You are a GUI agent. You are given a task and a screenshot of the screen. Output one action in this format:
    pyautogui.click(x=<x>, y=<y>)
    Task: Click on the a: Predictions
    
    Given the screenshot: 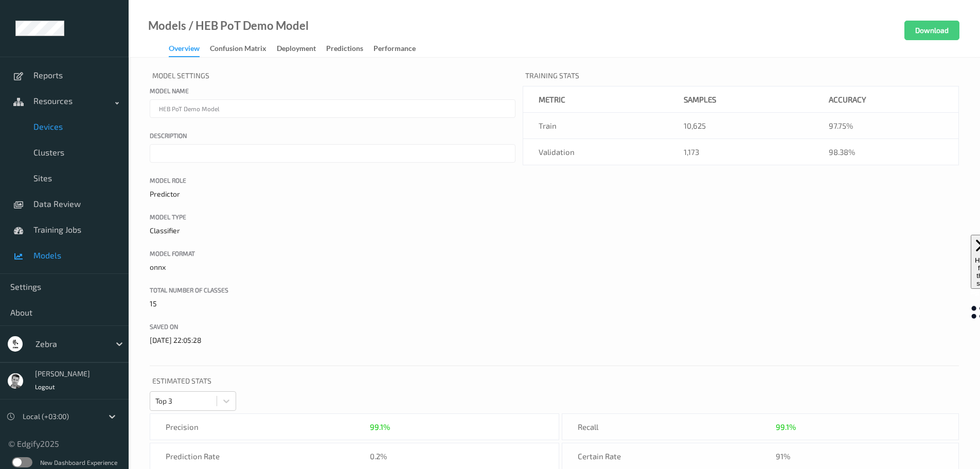 What is the action you would take?
    pyautogui.click(x=350, y=49)
    